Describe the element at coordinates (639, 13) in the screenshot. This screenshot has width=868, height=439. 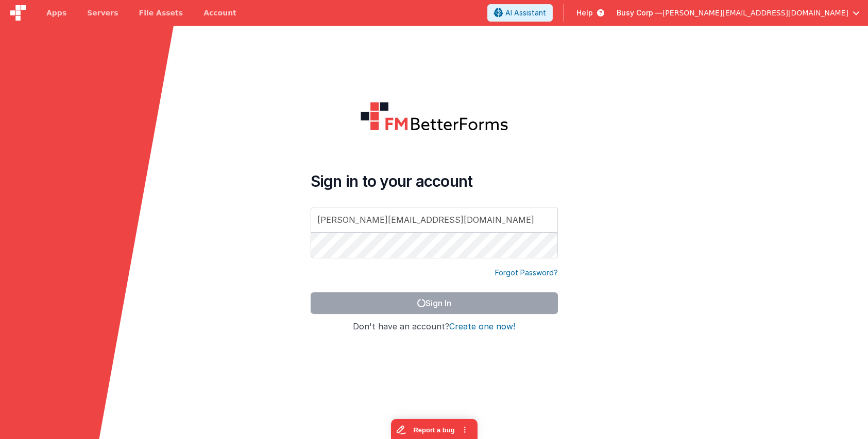
I see `span: Busy Corp —` at that location.